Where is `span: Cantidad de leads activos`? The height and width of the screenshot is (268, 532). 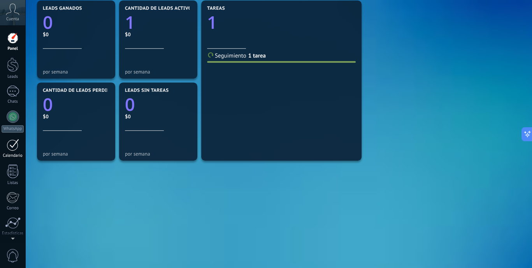
span: Cantidad de leads activos is located at coordinates (160, 9).